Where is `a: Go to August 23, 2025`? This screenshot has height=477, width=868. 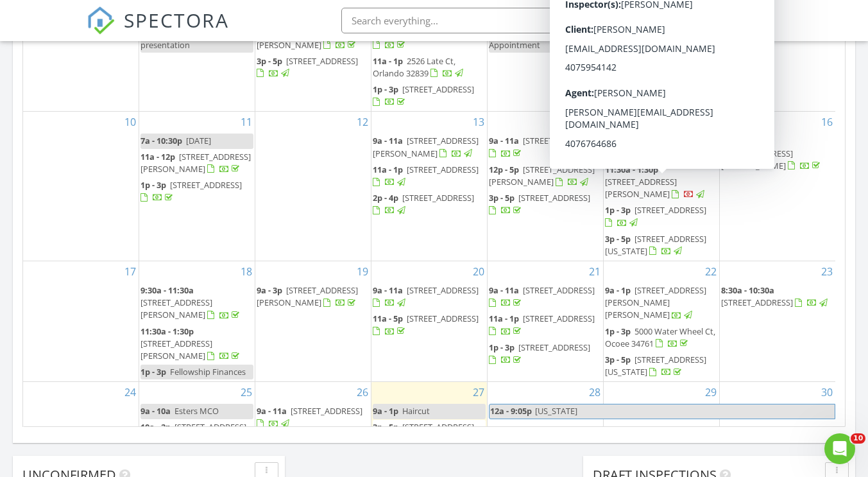 a: Go to August 23, 2025 is located at coordinates (827, 272).